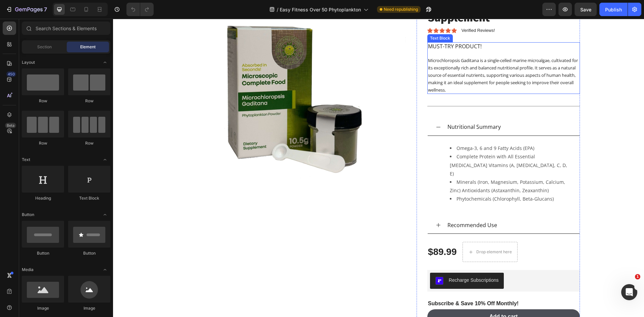 This screenshot has height=317, width=644. Describe the element at coordinates (360, 206) in the screenshot. I see `p: Recommended Use` at that location.